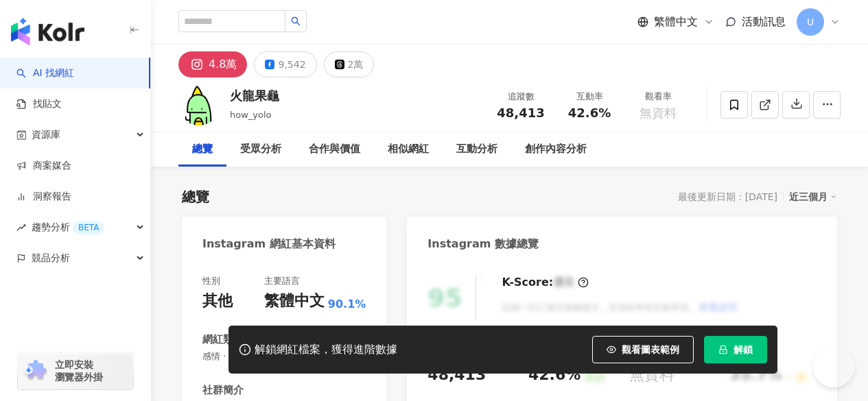 Image resolution: width=868 pixels, height=401 pixels. I want to click on button: 解鎖, so click(735, 350).